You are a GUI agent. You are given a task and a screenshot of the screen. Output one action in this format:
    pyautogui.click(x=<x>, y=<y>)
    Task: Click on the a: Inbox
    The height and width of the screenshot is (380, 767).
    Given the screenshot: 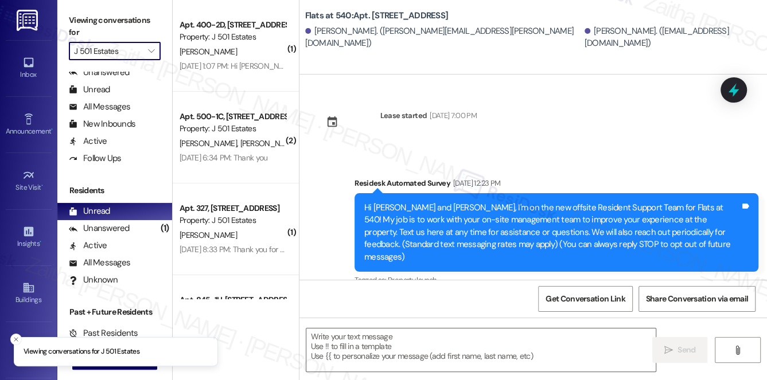 What is the action you would take?
    pyautogui.click(x=29, y=68)
    